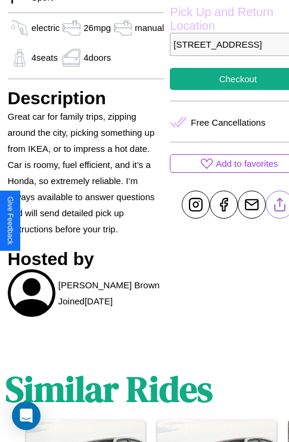 This screenshot has width=289, height=442. I want to click on h3: Hosted by, so click(86, 259).